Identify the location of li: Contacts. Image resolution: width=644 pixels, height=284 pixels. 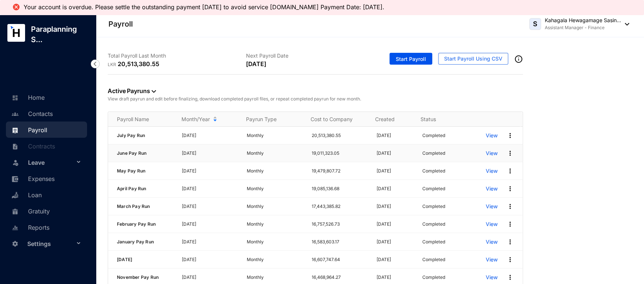
(46, 113).